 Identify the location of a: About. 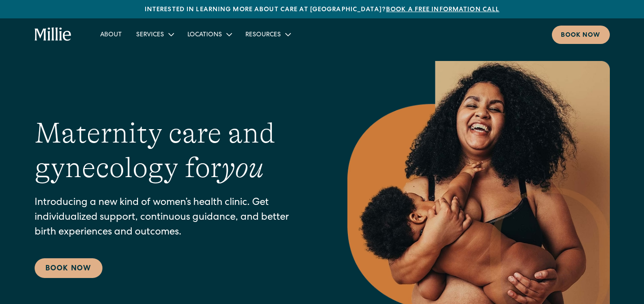
(111, 34).